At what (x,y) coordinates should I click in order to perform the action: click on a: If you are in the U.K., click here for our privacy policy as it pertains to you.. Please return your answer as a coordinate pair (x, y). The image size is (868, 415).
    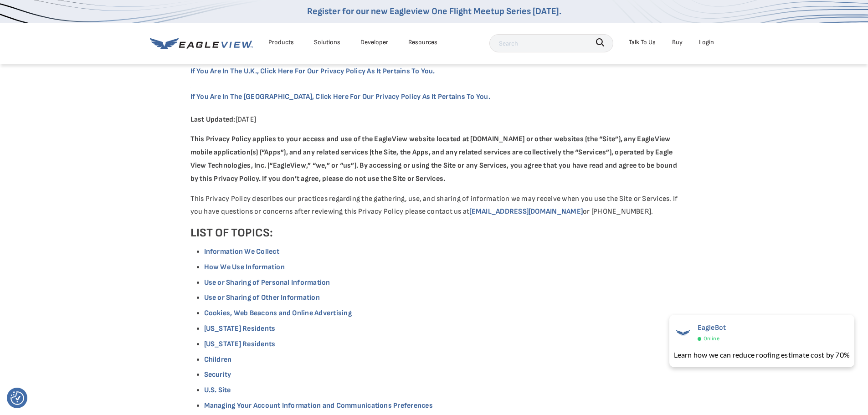
    Looking at the image, I should click on (317, 71).